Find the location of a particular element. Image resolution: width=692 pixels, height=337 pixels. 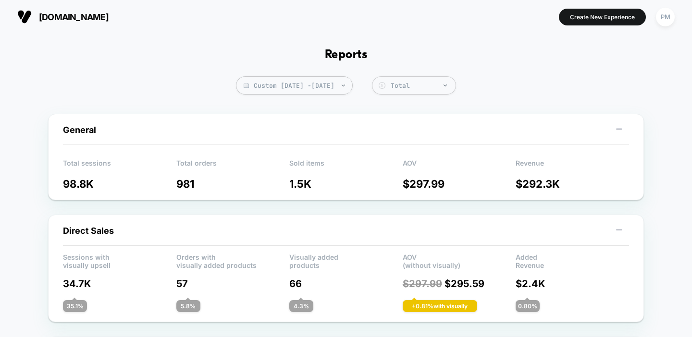

p: 981 is located at coordinates (233, 184).